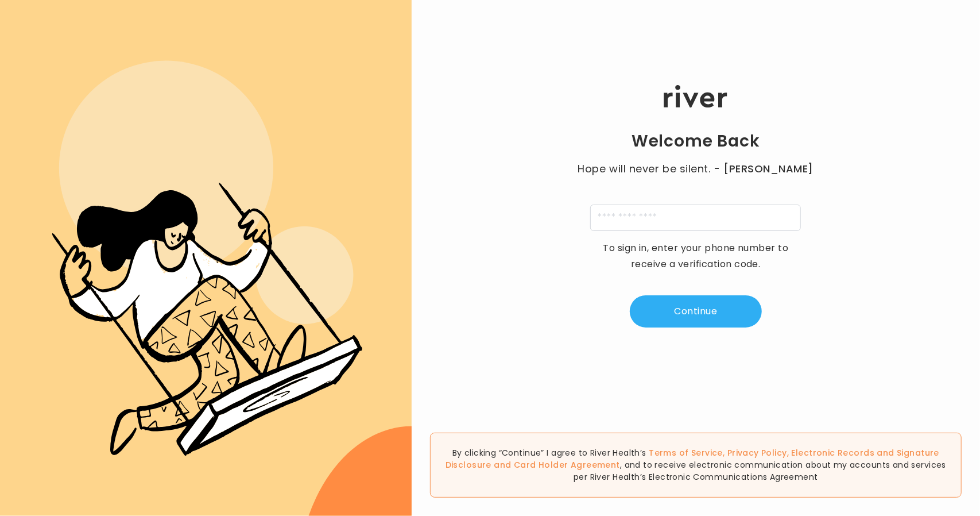 This screenshot has width=980, height=516. Describe the element at coordinates (696, 169) in the screenshot. I see `p: Hope will never be silent.` at that location.